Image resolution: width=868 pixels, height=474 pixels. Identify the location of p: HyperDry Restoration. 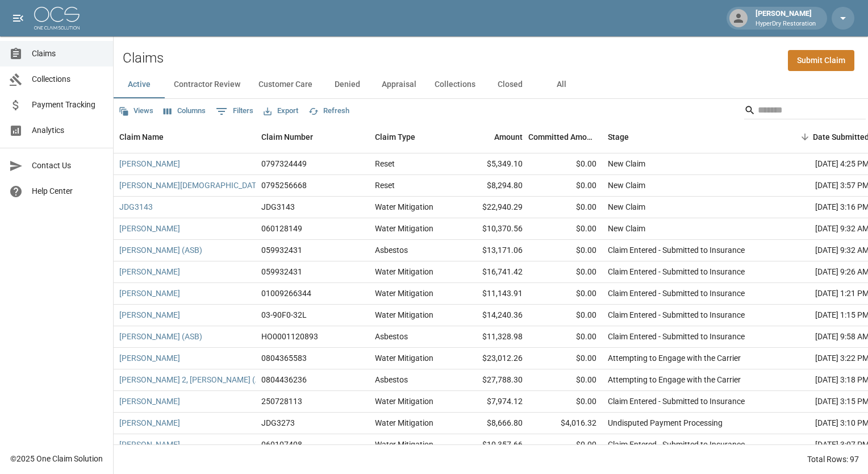
(786, 24).